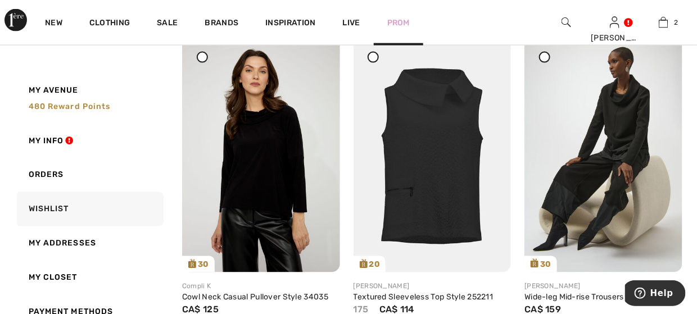  Describe the element at coordinates (222, 24) in the screenshot. I see `a: Brands` at that location.